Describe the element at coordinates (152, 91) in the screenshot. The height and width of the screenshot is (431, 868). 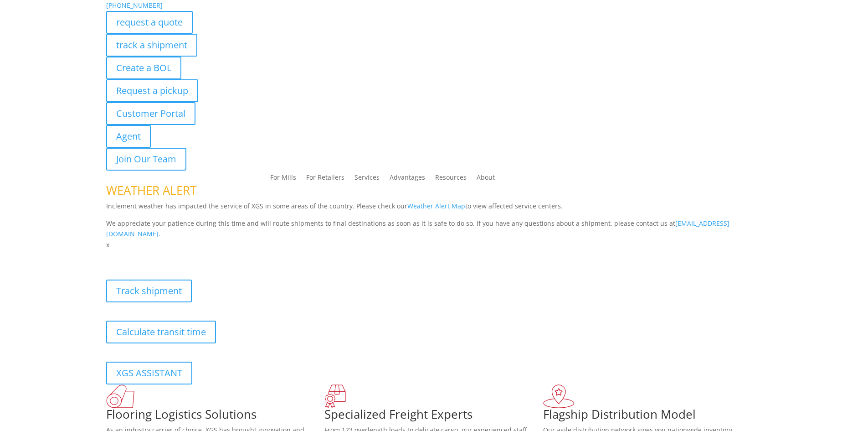
I see `a: Request a pickup` at that location.